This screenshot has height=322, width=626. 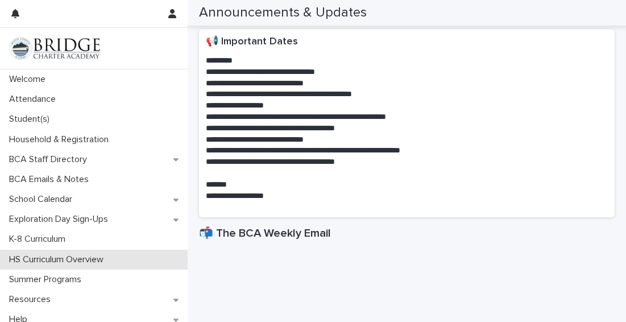 I want to click on h2: 📢 Important Dates, so click(x=252, y=42).